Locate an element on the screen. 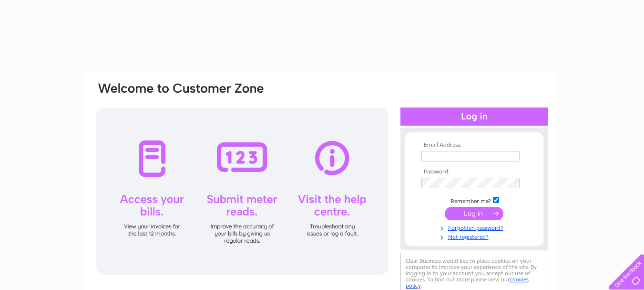 The width and height of the screenshot is (644, 290). a: Not registered? is located at coordinates (475, 236).